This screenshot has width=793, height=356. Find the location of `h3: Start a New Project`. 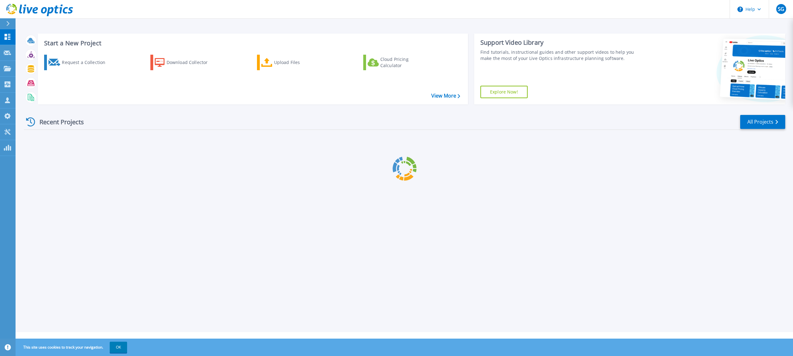

h3: Start a New Project is located at coordinates (252, 43).